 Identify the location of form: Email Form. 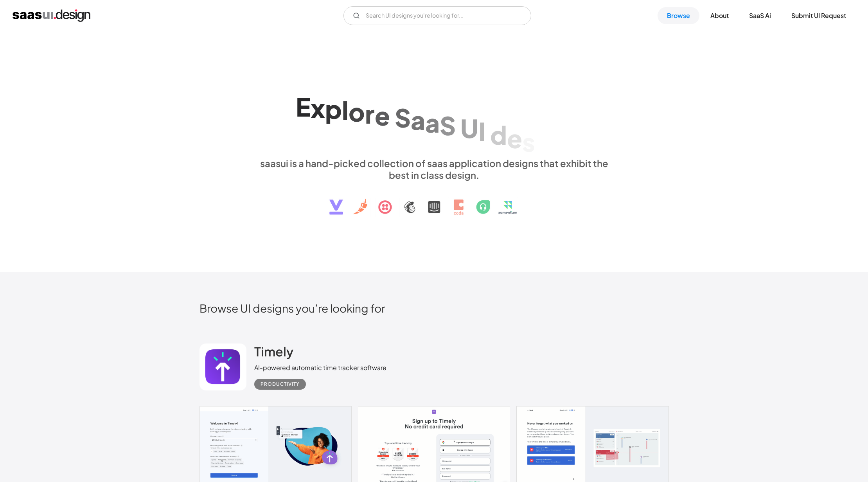
(437, 16).